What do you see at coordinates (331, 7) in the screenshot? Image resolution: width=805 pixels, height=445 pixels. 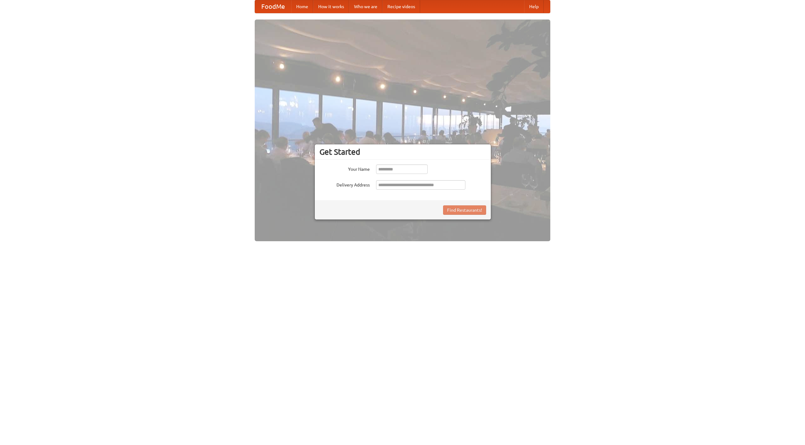 I see `a: How it works` at bounding box center [331, 7].